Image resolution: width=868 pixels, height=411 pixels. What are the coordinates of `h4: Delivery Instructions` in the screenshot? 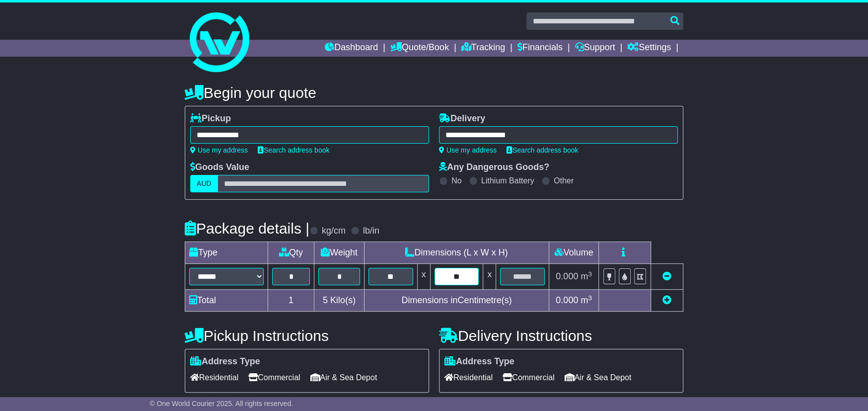 It's located at (561, 335).